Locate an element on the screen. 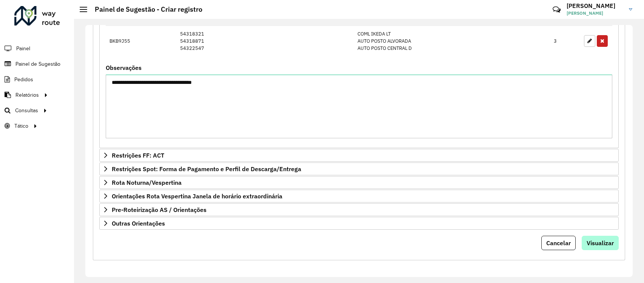 The width and height of the screenshot is (644, 283). a: Restrições Spot: Forma de Pagamento e Perfil de Descarga/Entrega is located at coordinates (359, 169).